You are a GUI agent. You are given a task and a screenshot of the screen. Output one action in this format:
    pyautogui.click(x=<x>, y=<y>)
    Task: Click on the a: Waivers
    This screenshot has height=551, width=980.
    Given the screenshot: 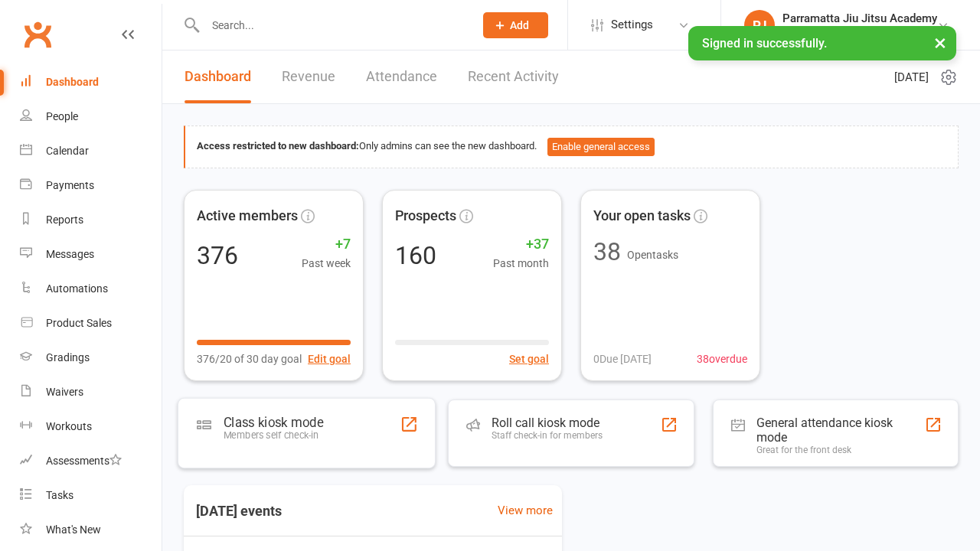 What is the action you would take?
    pyautogui.click(x=90, y=392)
    